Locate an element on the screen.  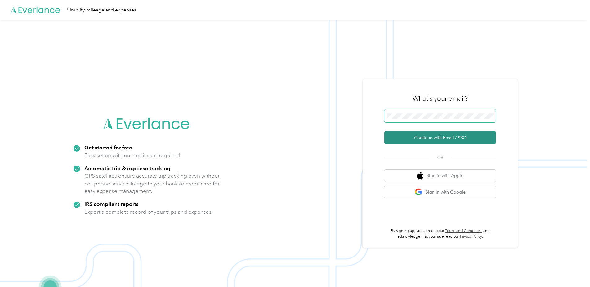
h3: What's your email? is located at coordinates (440, 98).